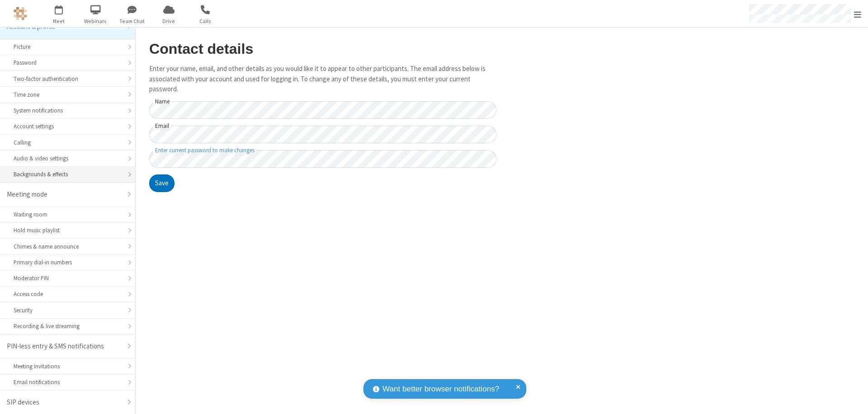  Describe the element at coordinates (322, 79) in the screenshot. I see `p: Enter your name, email, and other details as you would like it to appear to other participants. T...` at that location.